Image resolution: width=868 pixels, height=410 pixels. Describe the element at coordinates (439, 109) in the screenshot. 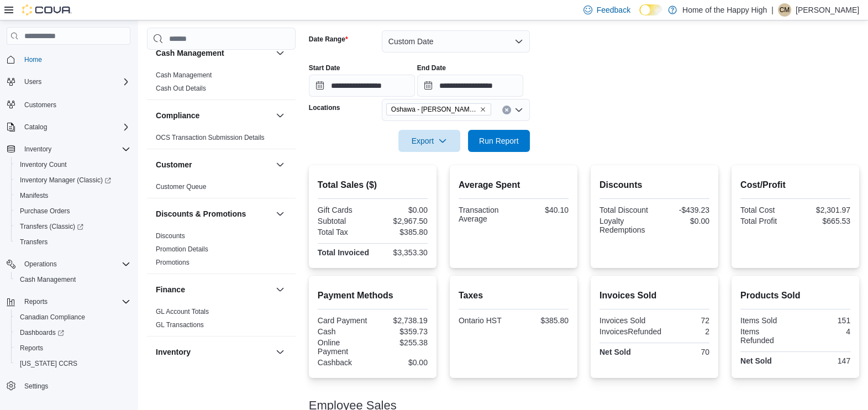

I see `span: Oshawa - Gibb St - Friendly Stranger` at that location.